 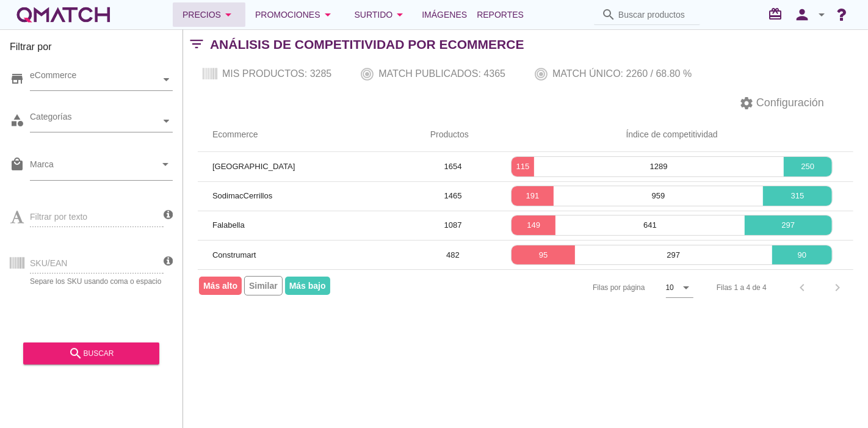 I want to click on td: 1465, so click(x=453, y=196).